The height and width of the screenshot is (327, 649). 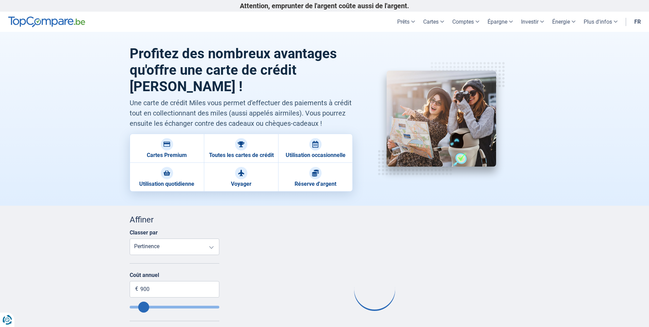 What do you see at coordinates (175, 274) in the screenshot?
I see `label: Coût annuel` at bounding box center [175, 274].